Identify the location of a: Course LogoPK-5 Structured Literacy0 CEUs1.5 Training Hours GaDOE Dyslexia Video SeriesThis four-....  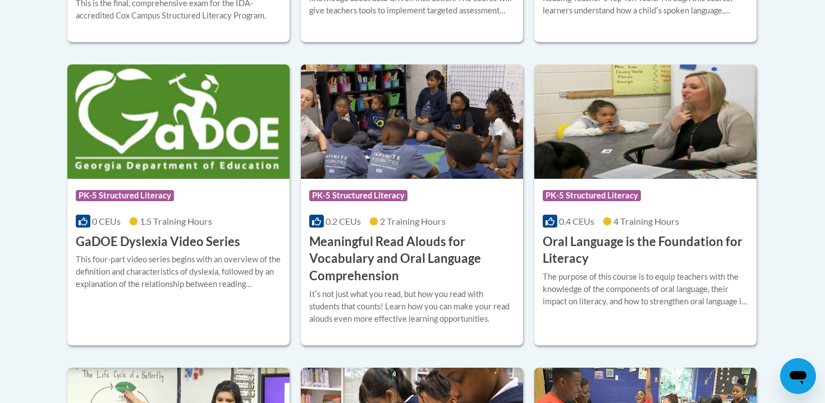
(178, 205).